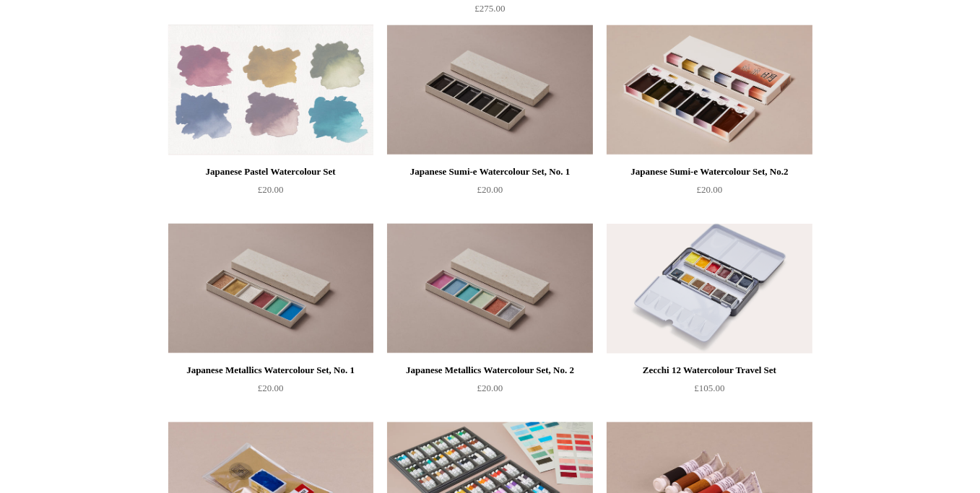 This screenshot has width=980, height=493. What do you see at coordinates (709, 391) in the screenshot?
I see `a: Zecchi 12 Watercolour Travel Set £105.00` at bounding box center [709, 391].